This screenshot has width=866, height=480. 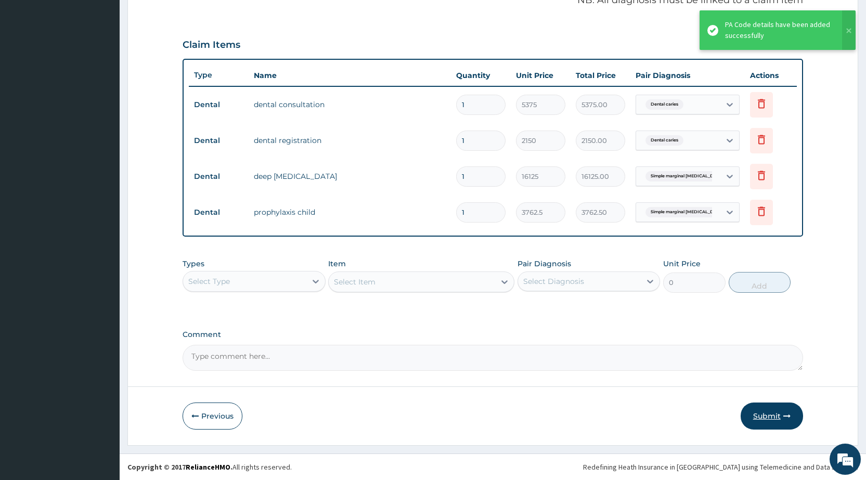 I want to click on td: prophylaxis child, so click(x=350, y=212).